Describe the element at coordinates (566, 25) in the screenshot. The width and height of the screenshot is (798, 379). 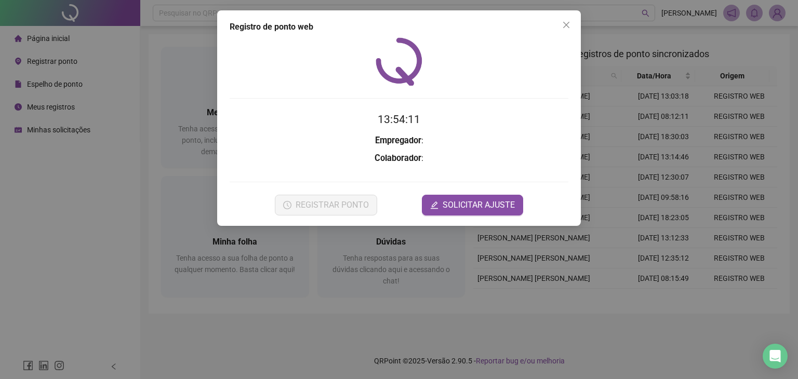
I see `button: Close` at that location.